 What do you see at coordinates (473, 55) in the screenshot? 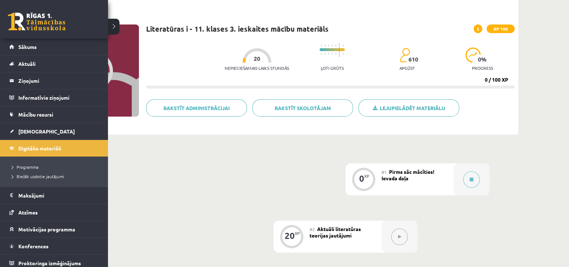
I see `img: icon-progress-161ccf0a02000e728c5f80fcf4c31c7af3da0e1684b2b1d7c360e028c24a22f1.svg` at bounding box center [473, 55].